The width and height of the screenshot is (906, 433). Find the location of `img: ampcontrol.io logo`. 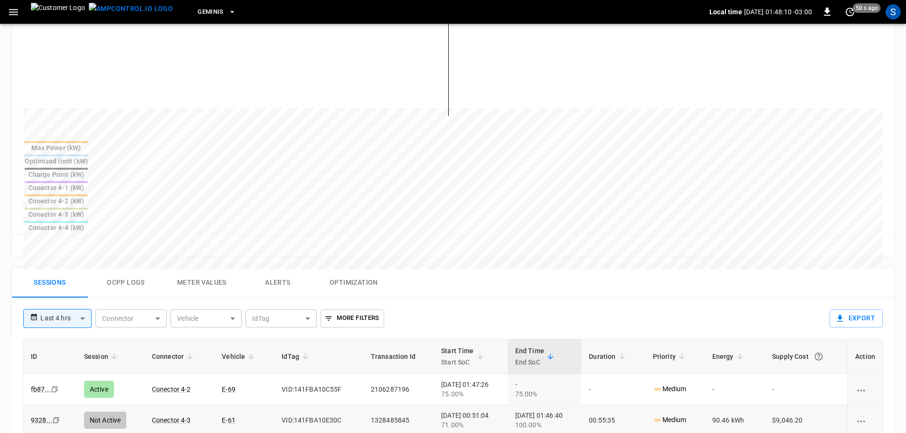

img: ampcontrol.io logo is located at coordinates (131, 9).